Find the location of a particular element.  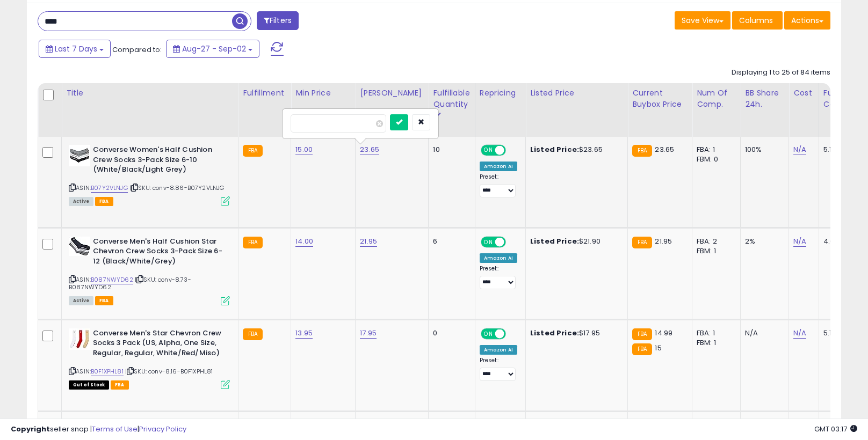

a: Terms of Use is located at coordinates (114, 429).